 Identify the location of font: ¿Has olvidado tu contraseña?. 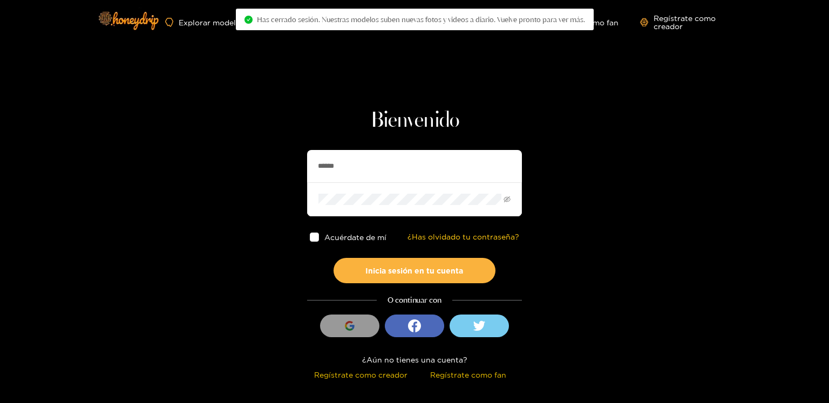
(463, 236).